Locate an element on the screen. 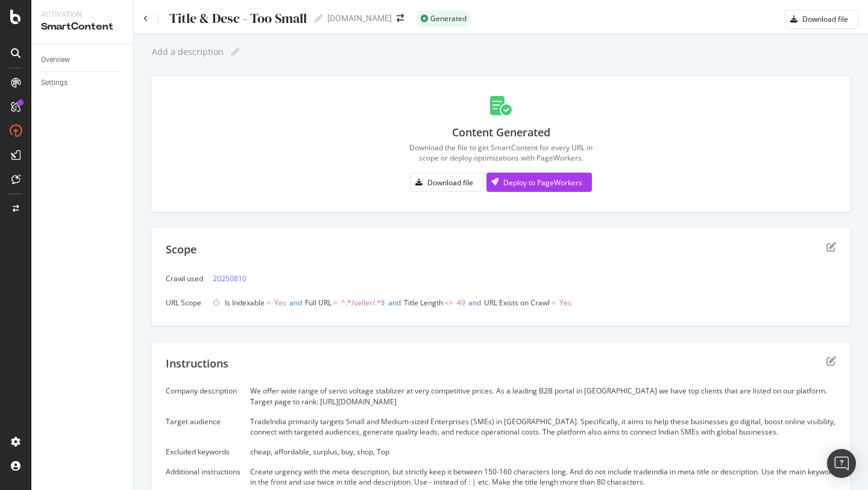 This screenshot has height=490, width=868. span: ^.*/seller/.*$ is located at coordinates (363, 302).